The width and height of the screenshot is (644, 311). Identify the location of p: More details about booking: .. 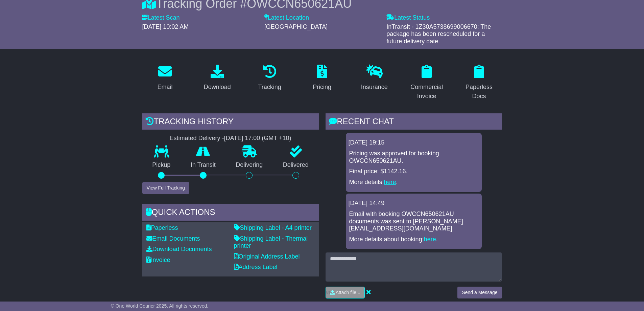
(414, 240).